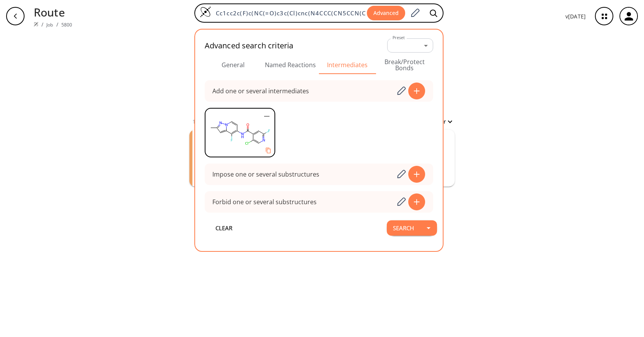 This screenshot has width=644, height=337. I want to click on button: Copy to clipboard, so click(268, 151).